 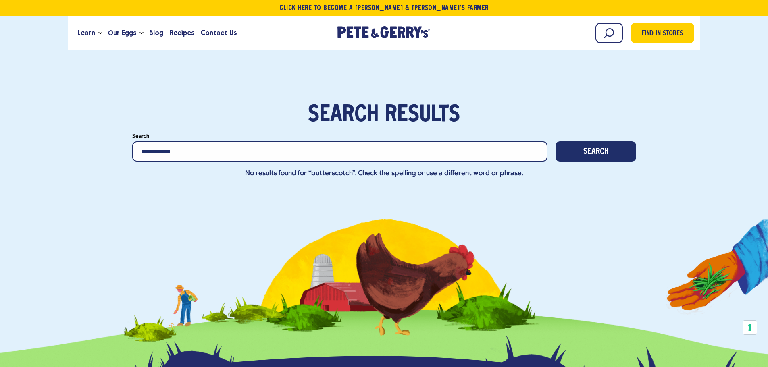 I want to click on span: Contact Us, so click(x=219, y=33).